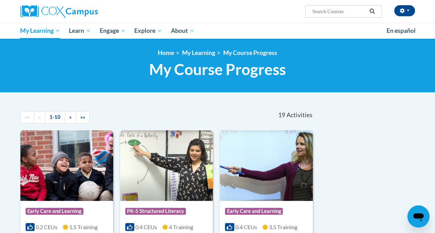  What do you see at coordinates (83, 11) in the screenshot?
I see `a: Cox Campus` at bounding box center [83, 11].